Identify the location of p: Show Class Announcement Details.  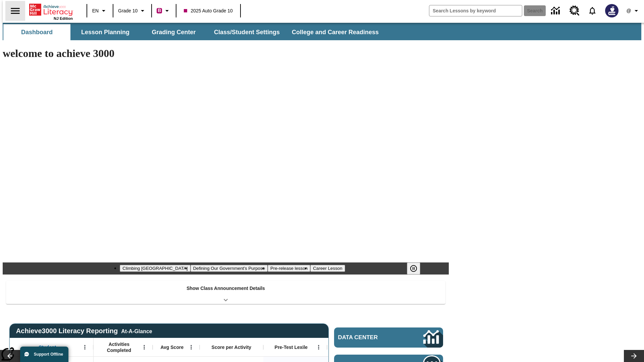
(225, 288).